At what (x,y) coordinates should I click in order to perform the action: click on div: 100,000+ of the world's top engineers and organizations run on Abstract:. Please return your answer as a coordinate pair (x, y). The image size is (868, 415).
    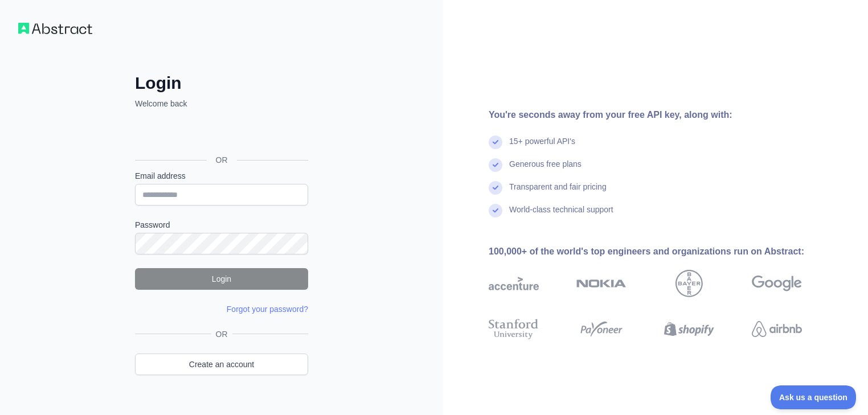
    Looking at the image, I should click on (663, 252).